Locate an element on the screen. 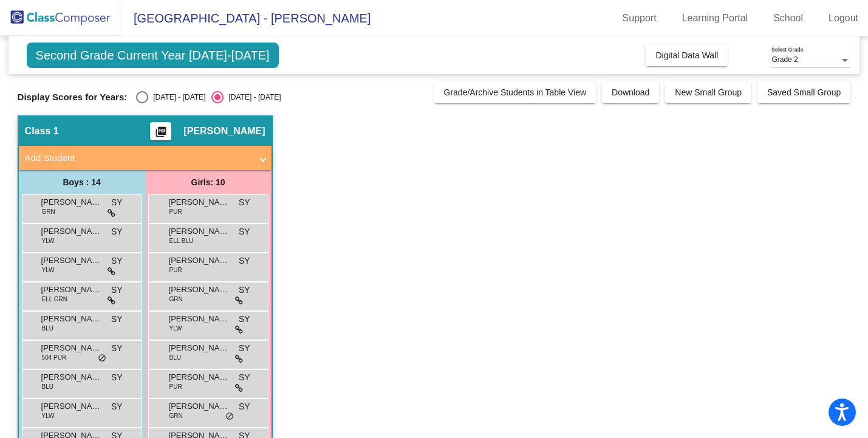  a: Support is located at coordinates (640, 18).